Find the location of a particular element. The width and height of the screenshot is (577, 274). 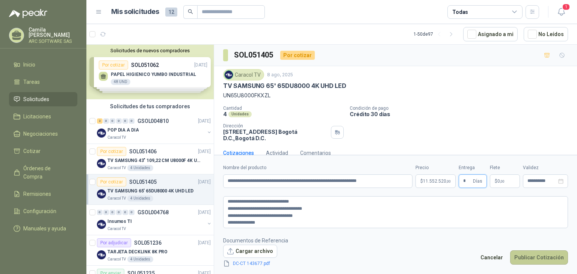

p: TV SAMSUNG 43" 109,22 CM U8000F 4K UHD is located at coordinates (154, 160).